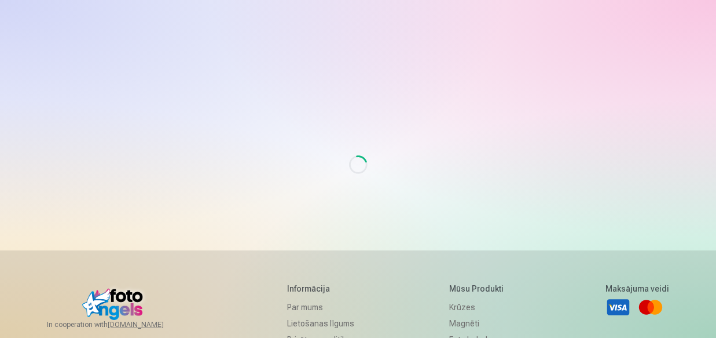 The width and height of the screenshot is (716, 338). What do you see at coordinates (651, 307) in the screenshot?
I see `a: Mastercard` at bounding box center [651, 307].